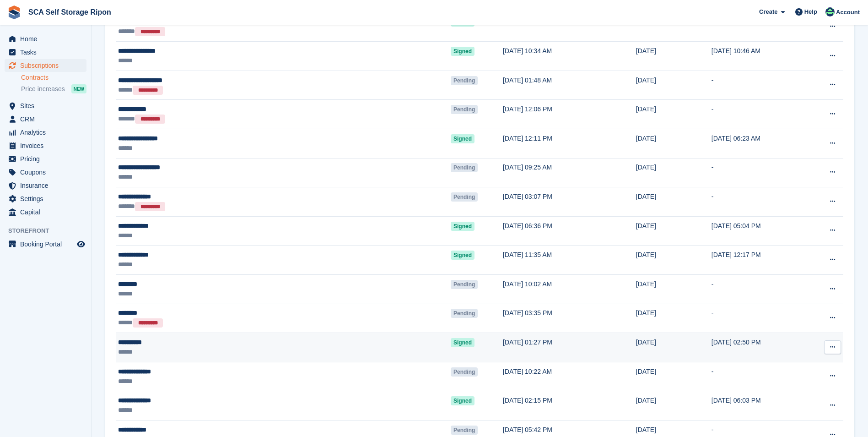  I want to click on span: Help, so click(811, 12).